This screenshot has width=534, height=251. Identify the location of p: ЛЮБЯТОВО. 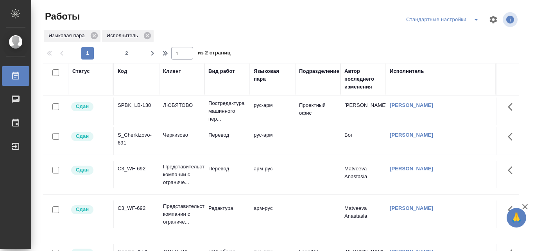
(182, 105).